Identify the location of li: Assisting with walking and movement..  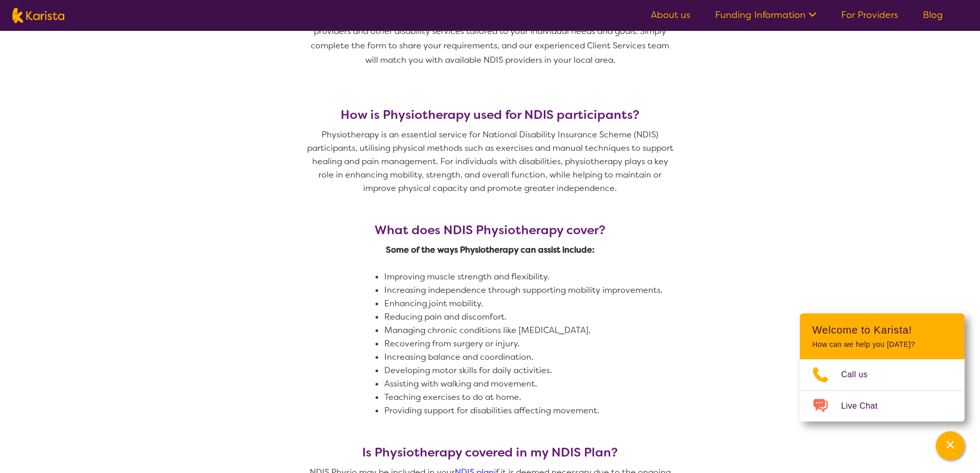
(556, 384).